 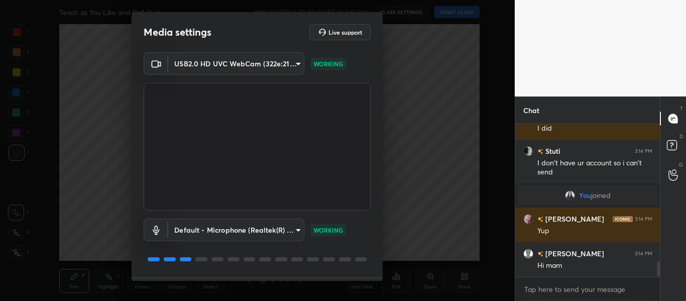 I want to click on h2: Media settings, so click(x=177, y=32).